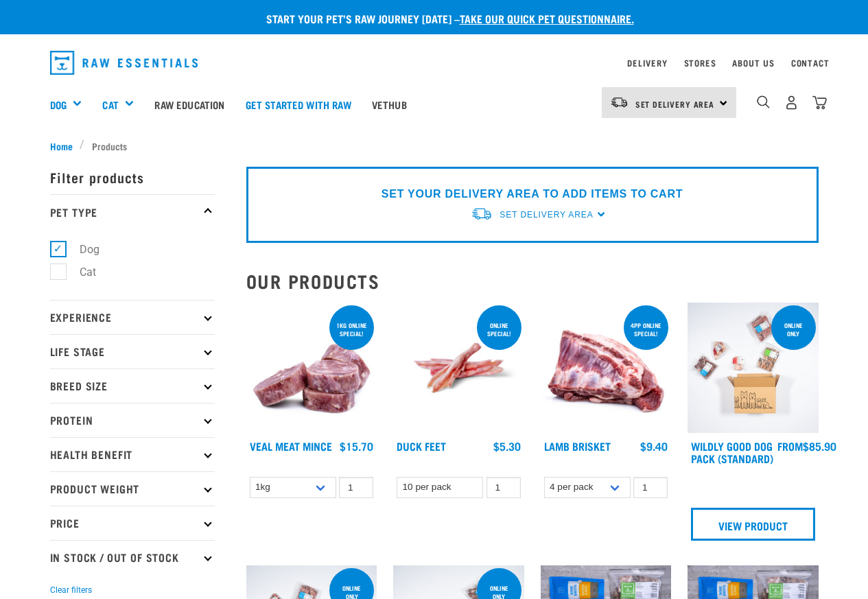 This screenshot has width=868, height=599. What do you see at coordinates (458, 368) in the screenshot?
I see `img: Raw Essentials Duck Feet Raw Meaty Bones For Dogs` at bounding box center [458, 368].